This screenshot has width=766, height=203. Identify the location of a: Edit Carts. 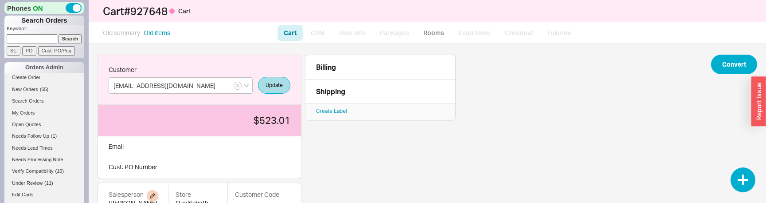
(44, 194).